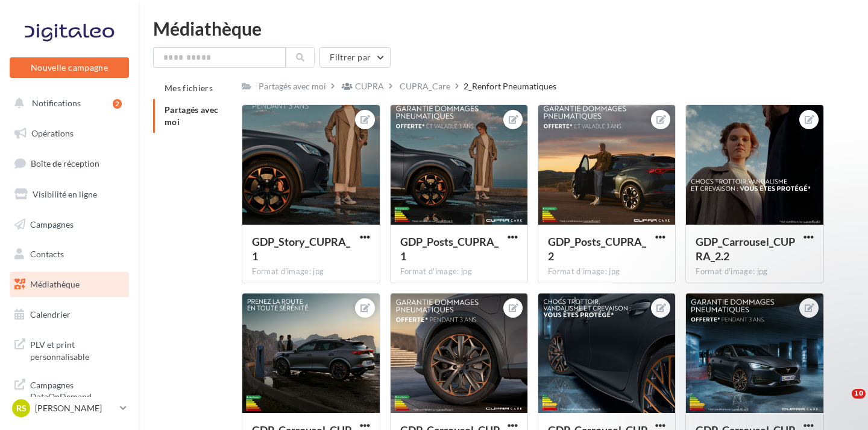 Image resolution: width=868 pixels, height=430 pixels. Describe the element at coordinates (77, 349) in the screenshot. I see `span: PLV et print personnalisable` at that location.